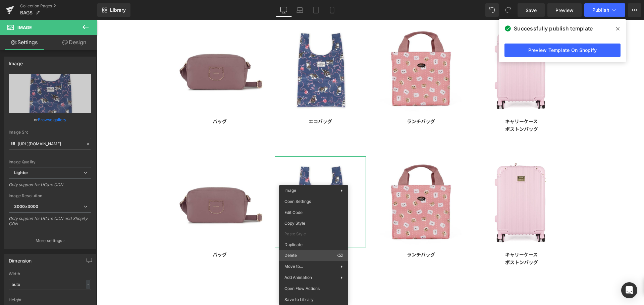  What do you see at coordinates (565, 10) in the screenshot?
I see `a: Preview` at bounding box center [565, 10].